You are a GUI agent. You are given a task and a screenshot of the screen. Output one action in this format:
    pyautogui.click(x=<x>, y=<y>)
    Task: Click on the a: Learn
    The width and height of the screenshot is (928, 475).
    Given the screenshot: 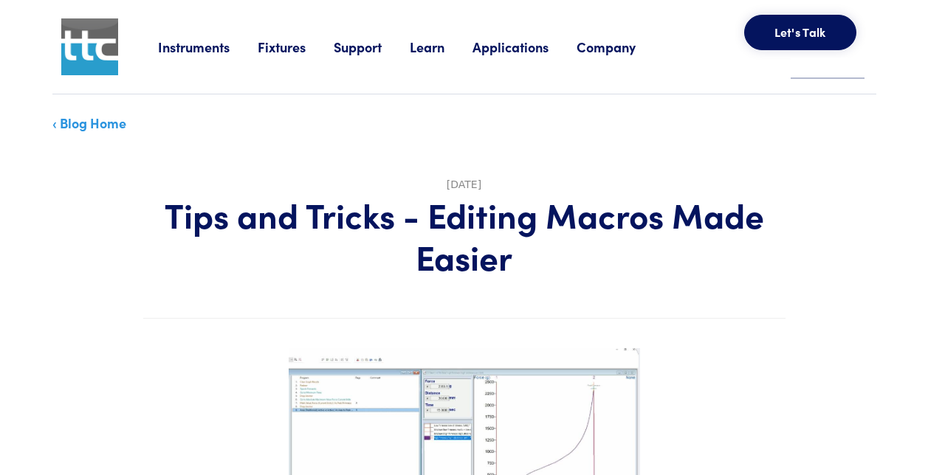 What is the action you would take?
    pyautogui.click(x=441, y=46)
    